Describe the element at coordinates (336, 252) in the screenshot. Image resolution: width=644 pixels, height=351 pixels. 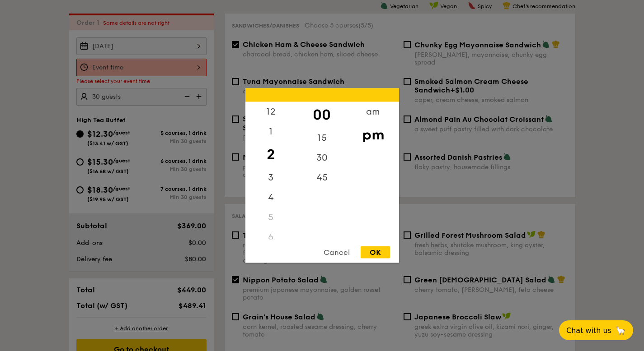
I see `div: Cancel` at that location.